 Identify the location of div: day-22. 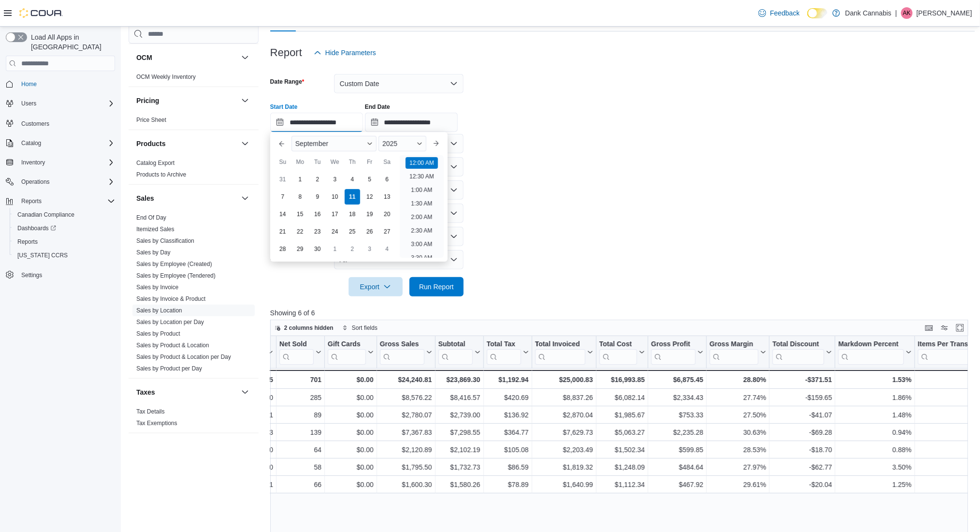
(300, 232).